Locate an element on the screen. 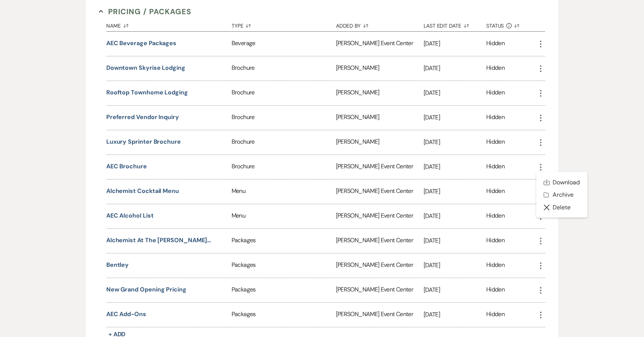 Image resolution: width=644 pixels, height=337 pixels. button: AEC Brochure is located at coordinates (127, 166).